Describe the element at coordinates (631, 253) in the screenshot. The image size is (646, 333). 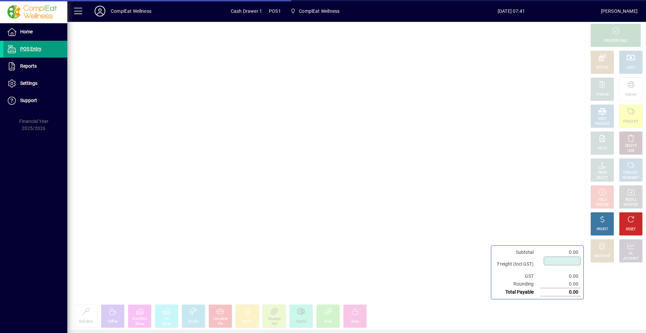
I see `div: GL` at that location.